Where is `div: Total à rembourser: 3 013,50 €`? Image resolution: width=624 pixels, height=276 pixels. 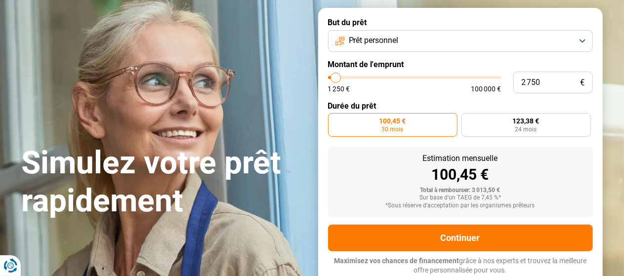
div: Total à rembourser: 3 013,50 € is located at coordinates (461, 191).